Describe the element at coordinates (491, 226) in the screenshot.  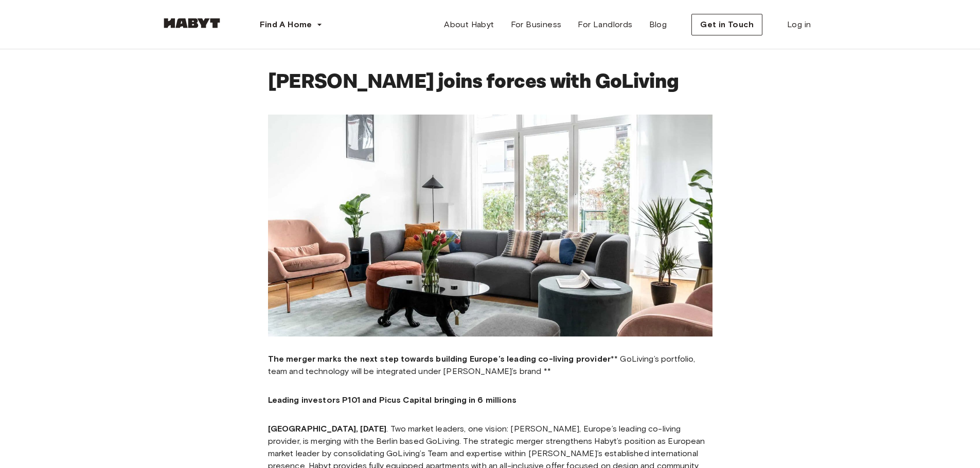
I see `img: Habyt joins forces with GoLiving` at that location.